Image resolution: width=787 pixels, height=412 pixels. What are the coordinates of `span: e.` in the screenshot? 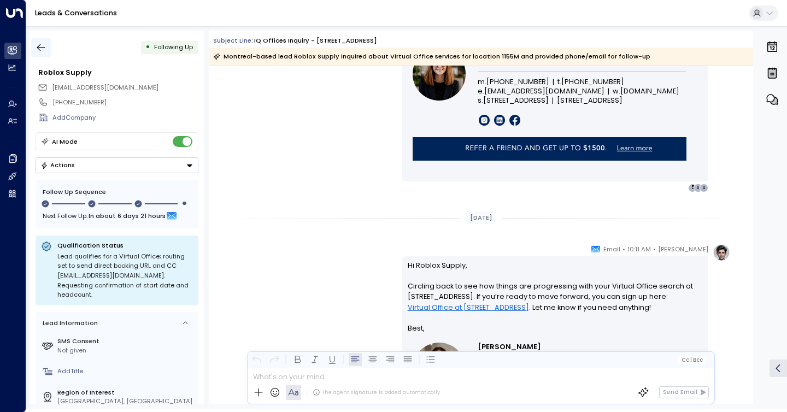 It's located at (481, 91).